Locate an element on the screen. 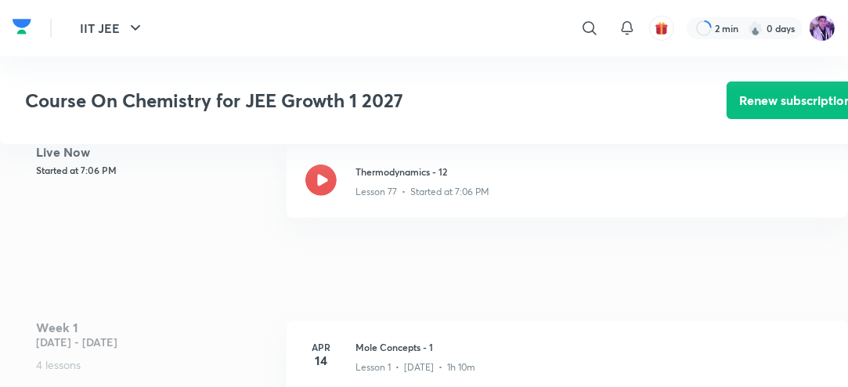 This screenshot has width=848, height=387. h6: Apr is located at coordinates (321, 347).